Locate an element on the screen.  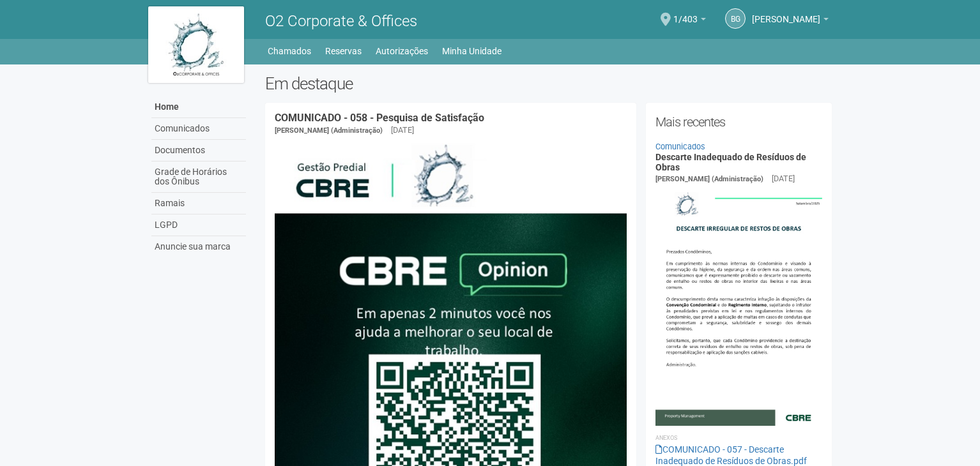
a: Ramais is located at coordinates (199, 204).